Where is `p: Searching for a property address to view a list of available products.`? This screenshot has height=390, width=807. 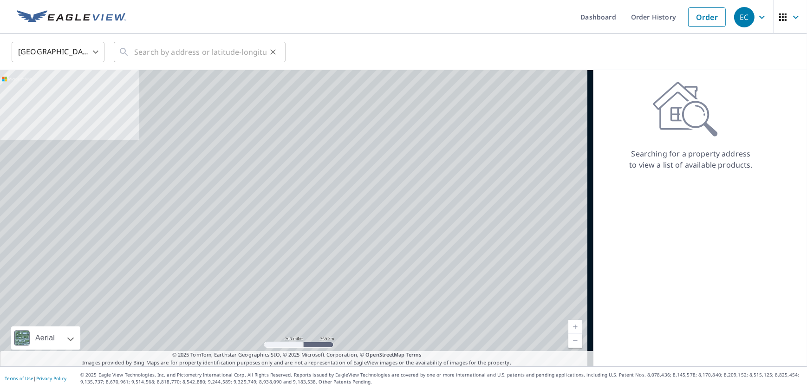
p: Searching for a property address to view a list of available products. is located at coordinates (691, 159).